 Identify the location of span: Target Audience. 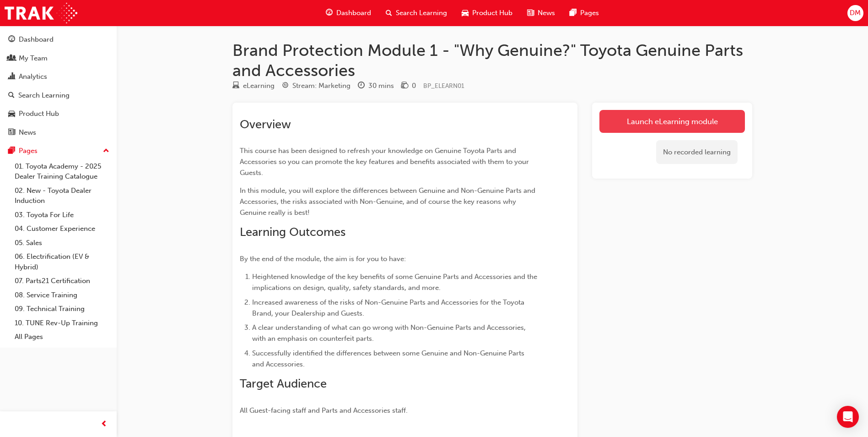
(283, 383).